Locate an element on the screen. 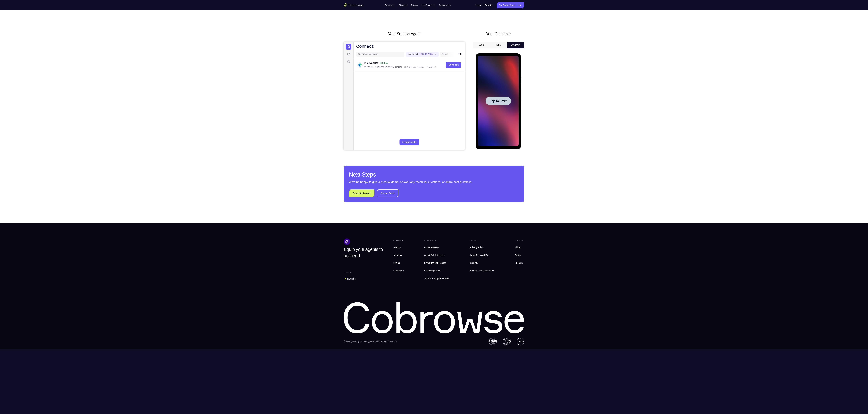 Image resolution: width=868 pixels, height=414 pixels. a: Security is located at coordinates (482, 263).